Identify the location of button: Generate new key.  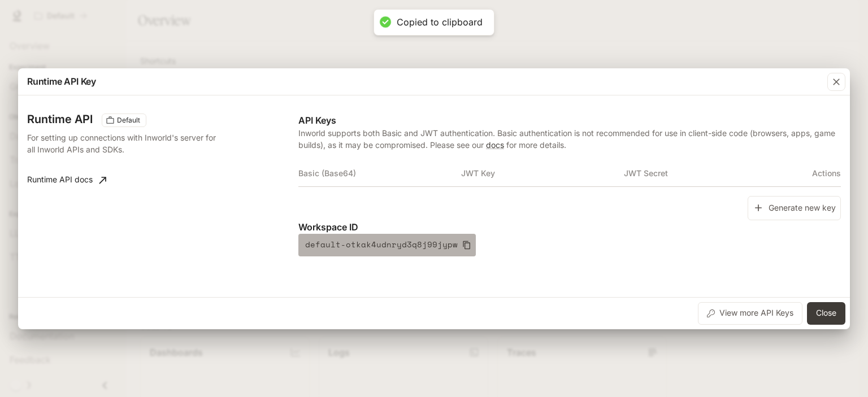
(794, 207).